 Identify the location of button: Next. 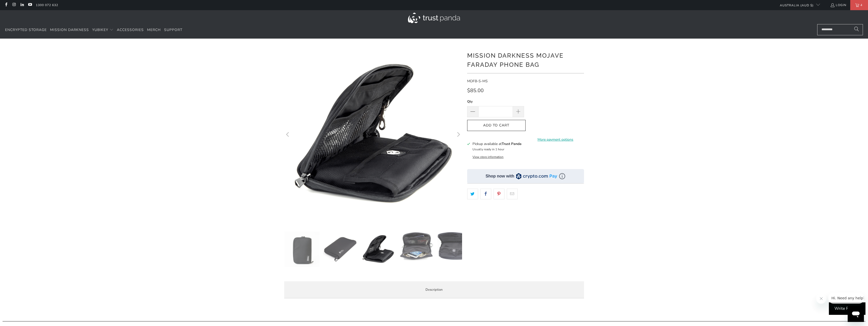
(458, 135).